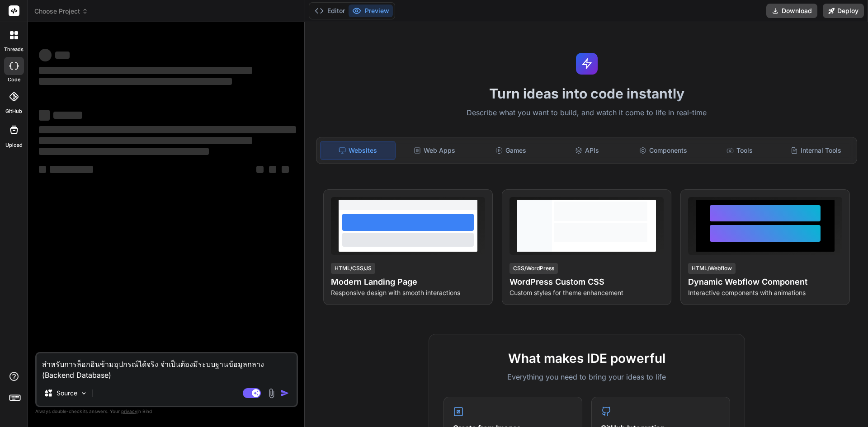 The width and height of the screenshot is (868, 427). Describe the element at coordinates (358, 150) in the screenshot. I see `div: Websites` at that location.